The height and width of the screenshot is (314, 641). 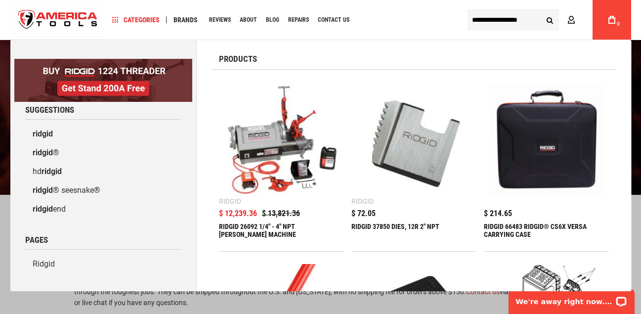 What do you see at coordinates (334, 20) in the screenshot?
I see `span: Contact Us` at bounding box center [334, 20].